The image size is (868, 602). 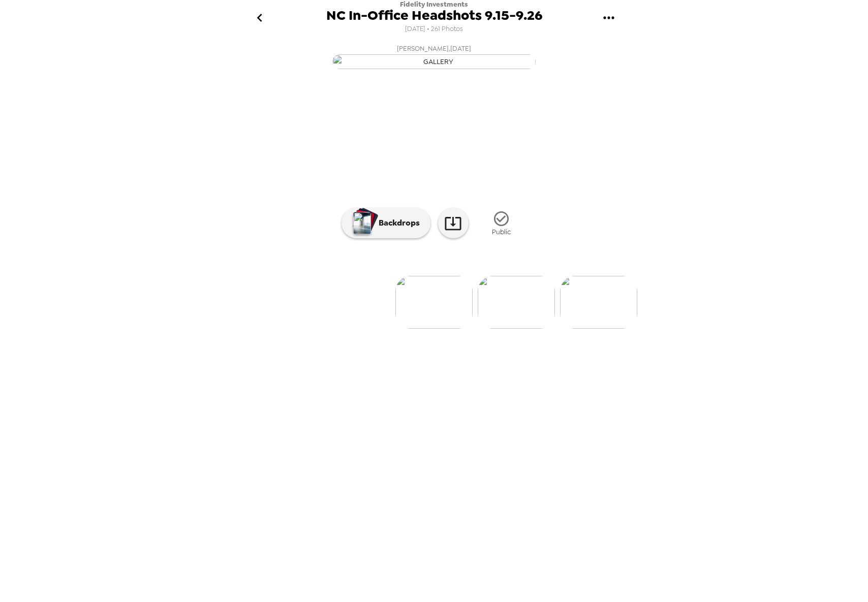 I want to click on span: NC In-Office Headshots 9.15-9.26, so click(x=434, y=15).